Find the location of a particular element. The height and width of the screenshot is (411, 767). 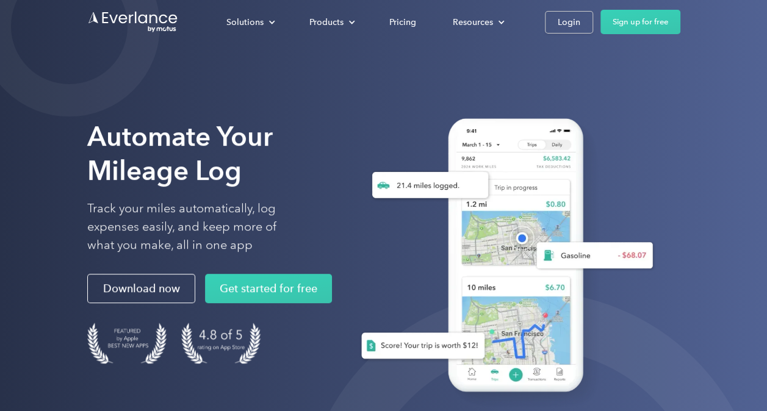

img: 4.9 out of 5 stars on the app store is located at coordinates (221, 343).